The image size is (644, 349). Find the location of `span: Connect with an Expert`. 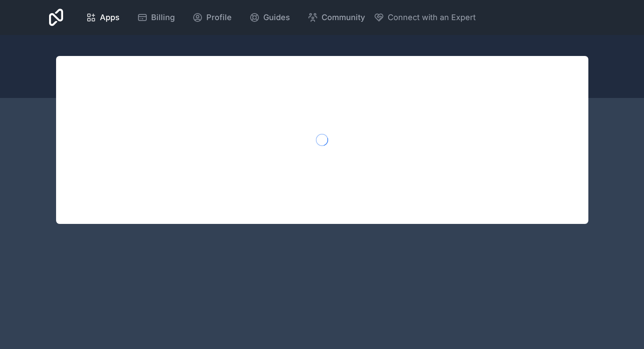

span: Connect with an Expert is located at coordinates (431, 18).